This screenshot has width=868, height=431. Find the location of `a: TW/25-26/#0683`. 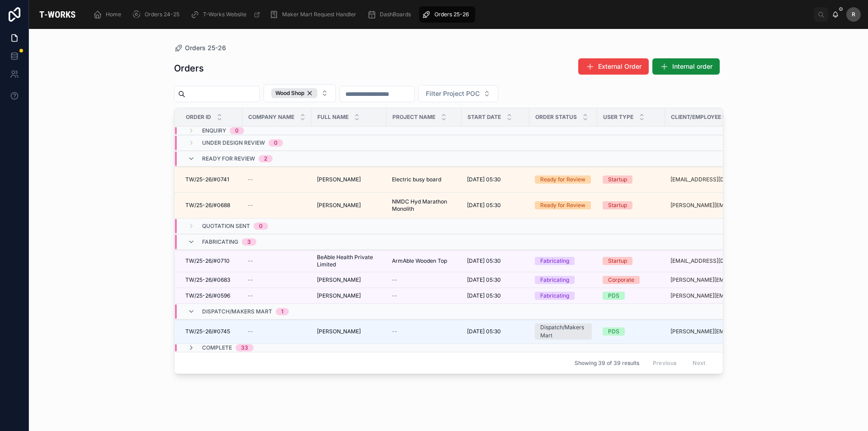

a: TW/25-26/#0683 is located at coordinates (211, 280).